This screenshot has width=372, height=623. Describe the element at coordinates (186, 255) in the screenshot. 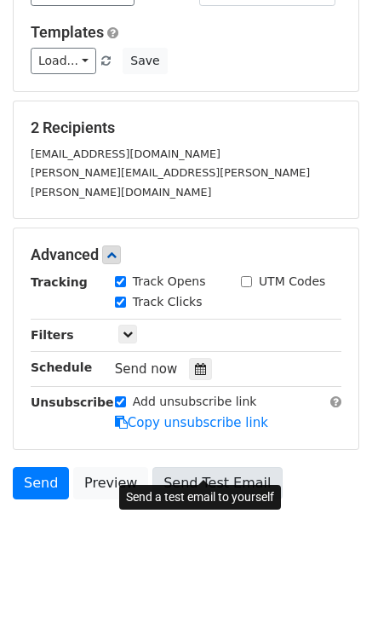

I see `h5: Advanced` at that location.